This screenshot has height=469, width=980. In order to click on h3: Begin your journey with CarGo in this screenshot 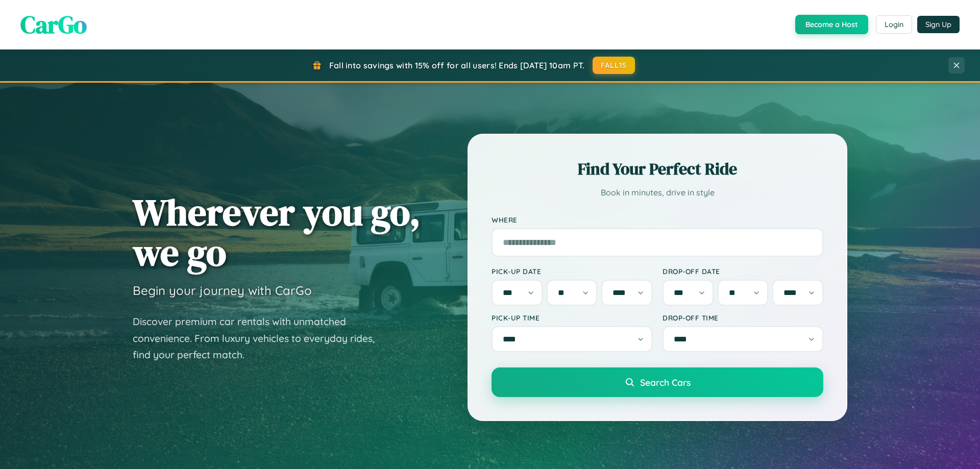, I will do `click(222, 291)`.